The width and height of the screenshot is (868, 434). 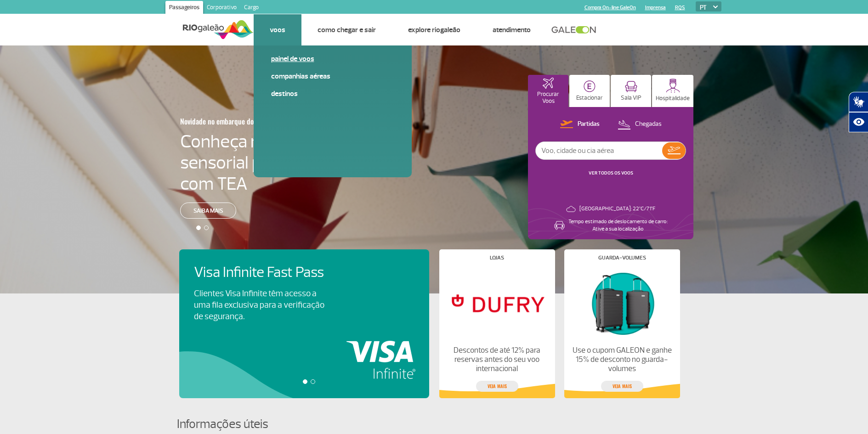 What do you see at coordinates (859, 122) in the screenshot?
I see `button: Abrir recursos assistivos.` at bounding box center [859, 122].